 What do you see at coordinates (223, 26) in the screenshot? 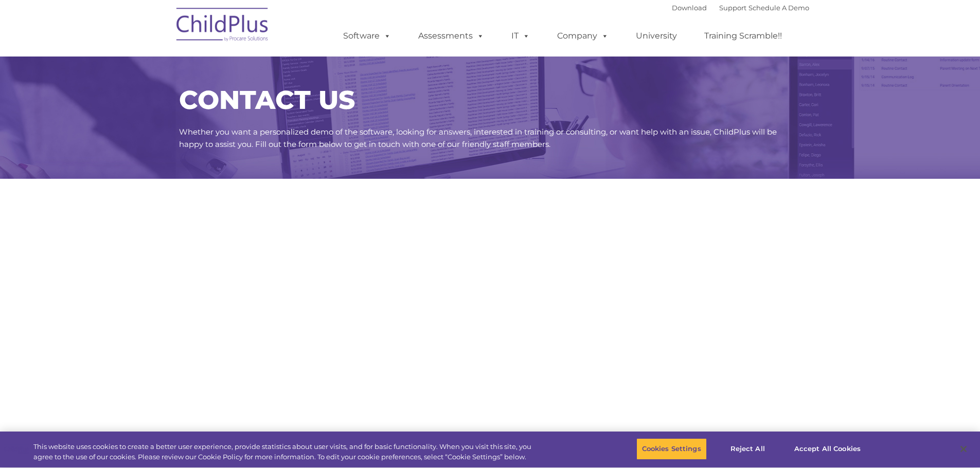
I see `img: ChildPlus by Procare Solutions` at bounding box center [223, 26].